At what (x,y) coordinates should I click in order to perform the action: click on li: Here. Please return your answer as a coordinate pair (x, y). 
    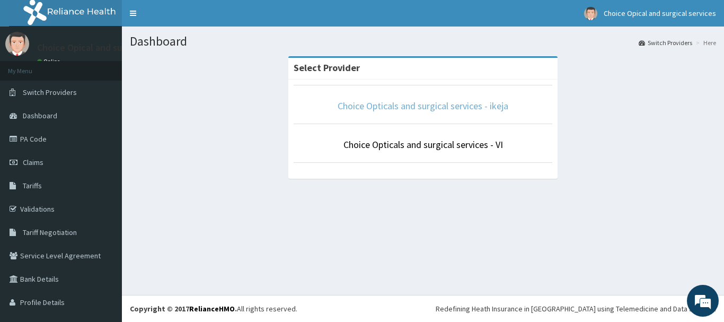
    Looking at the image, I should click on (705, 42).